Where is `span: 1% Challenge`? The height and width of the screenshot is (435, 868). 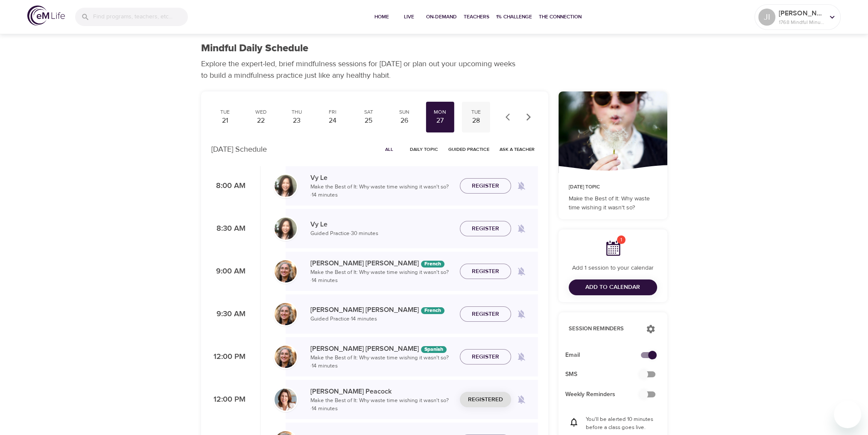 span: 1% Challenge is located at coordinates (514, 16).